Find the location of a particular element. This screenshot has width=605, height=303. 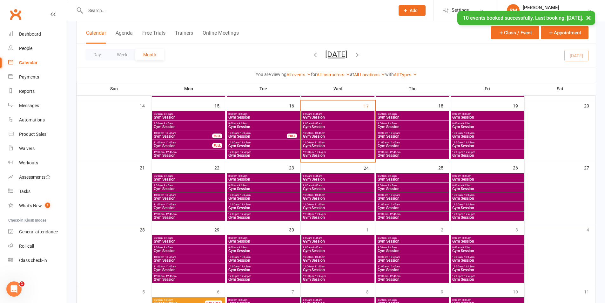

a: Assessments is located at coordinates (38, 177).